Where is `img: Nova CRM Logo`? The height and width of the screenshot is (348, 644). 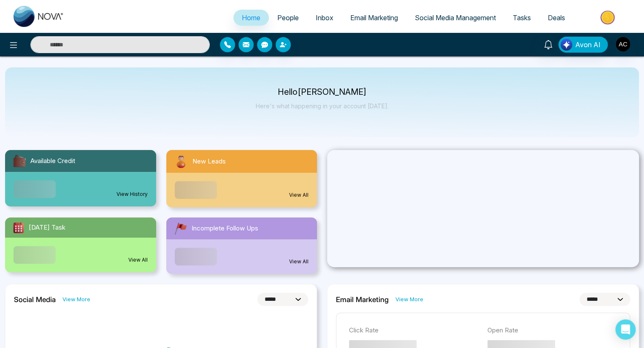
img: Nova CRM Logo is located at coordinates (39, 17).